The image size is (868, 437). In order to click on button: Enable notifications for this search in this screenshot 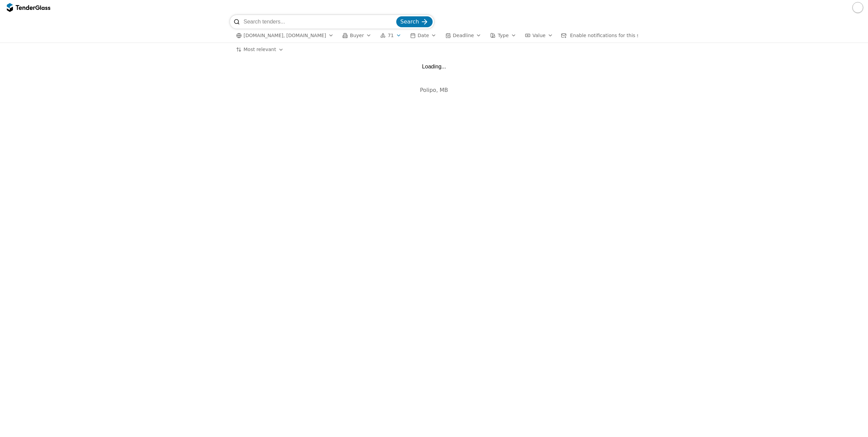, I will do `click(607, 36)`.